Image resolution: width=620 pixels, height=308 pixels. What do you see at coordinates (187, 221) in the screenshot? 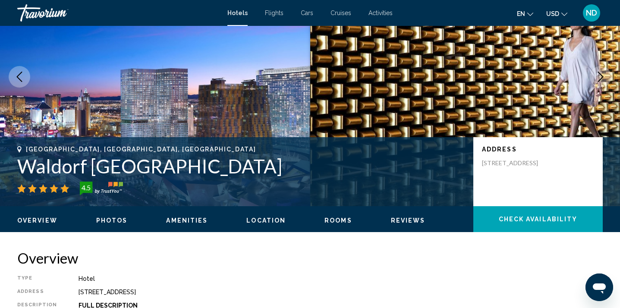
I see `button: Amenities` at bounding box center [187, 221].